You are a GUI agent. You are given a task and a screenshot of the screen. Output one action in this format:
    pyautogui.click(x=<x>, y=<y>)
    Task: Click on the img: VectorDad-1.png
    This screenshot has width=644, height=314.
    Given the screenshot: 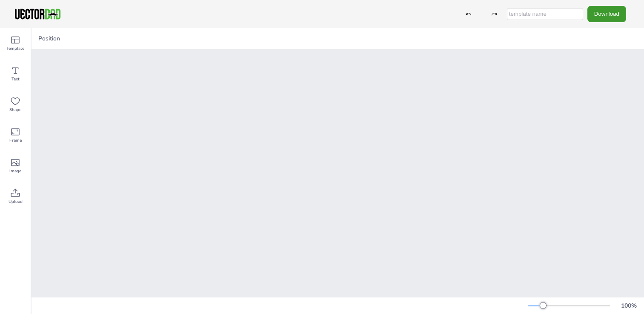 What is the action you would take?
    pyautogui.click(x=37, y=14)
    